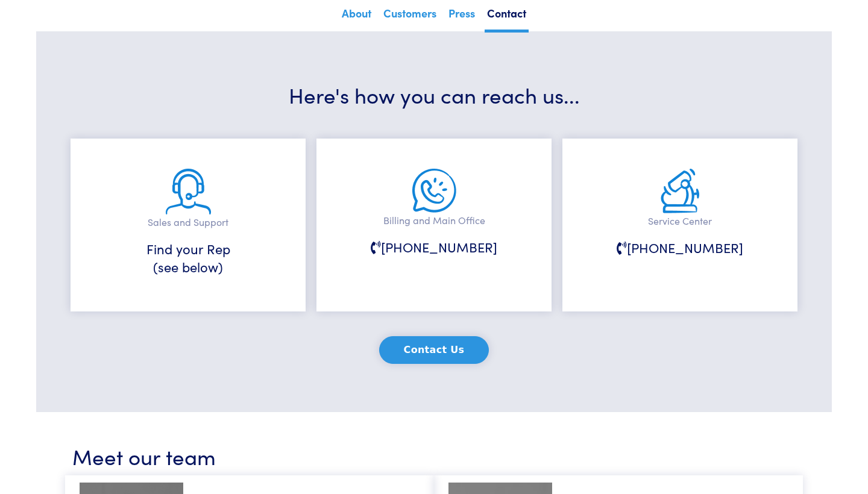 The image size is (868, 494). Describe the element at coordinates (434, 220) in the screenshot. I see `p: Billing and Main Office` at that location.